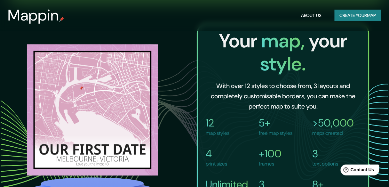 This screenshot has width=389, height=187. What do you see at coordinates (275, 133) in the screenshot?
I see `p: free map styles` at bounding box center [275, 133].